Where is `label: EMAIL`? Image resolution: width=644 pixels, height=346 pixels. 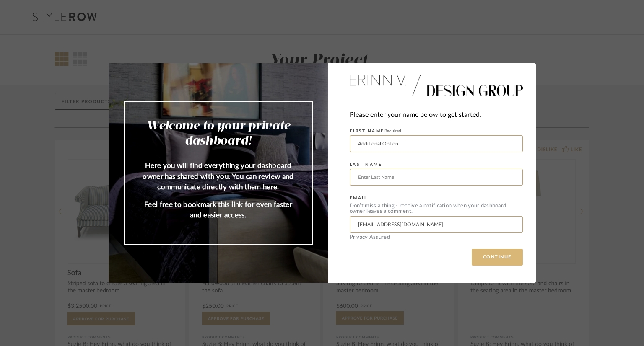 label: EMAIL is located at coordinates (358, 198).